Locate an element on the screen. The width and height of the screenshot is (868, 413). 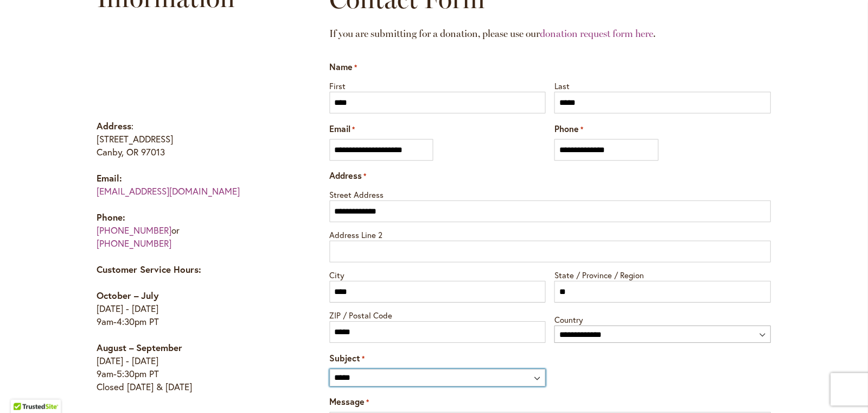
legend: Name is located at coordinates (343, 67).